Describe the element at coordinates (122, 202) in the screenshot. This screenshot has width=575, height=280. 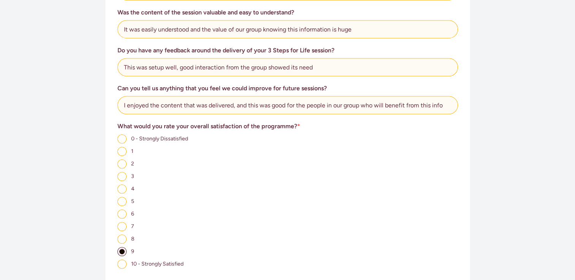
I see `input: 5` at that location.